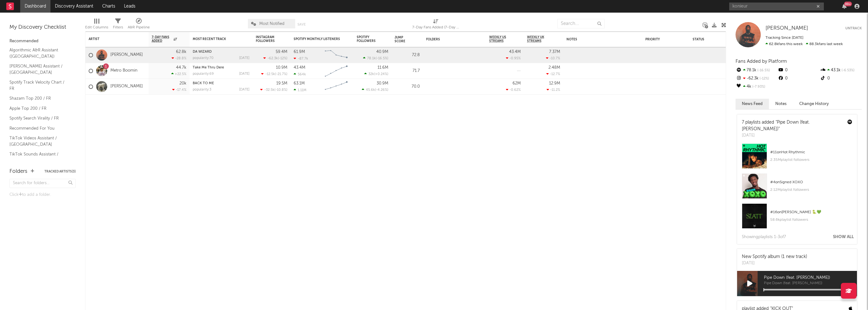 The height and width of the screenshot is (310, 868). Describe the element at coordinates (179, 90) in the screenshot. I see `div: -17.4 %` at that location.